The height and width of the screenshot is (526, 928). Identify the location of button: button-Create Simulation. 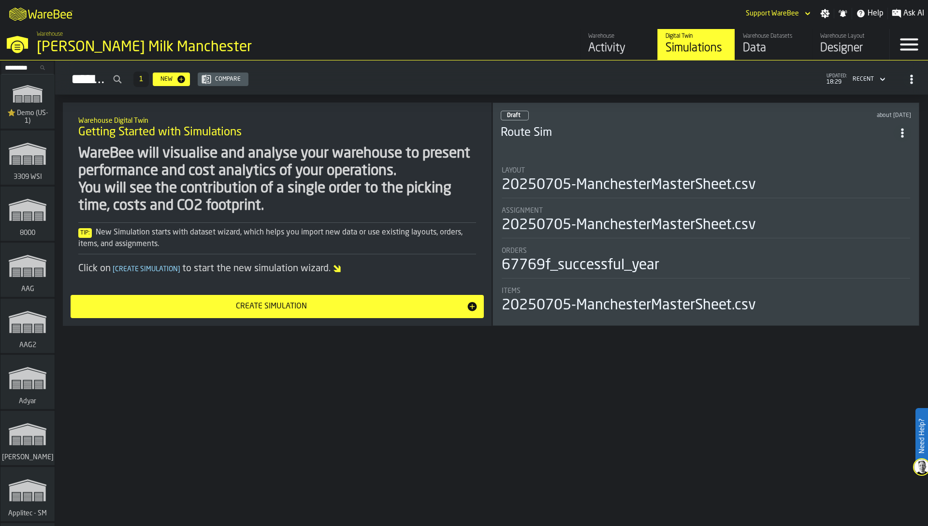
(277, 306).